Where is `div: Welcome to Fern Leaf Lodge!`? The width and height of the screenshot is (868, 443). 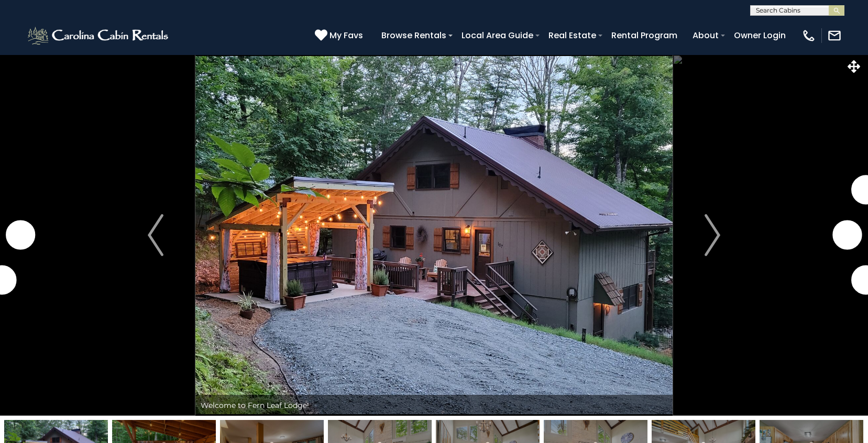 div: Welcome to Fern Leaf Lodge! is located at coordinates (434, 405).